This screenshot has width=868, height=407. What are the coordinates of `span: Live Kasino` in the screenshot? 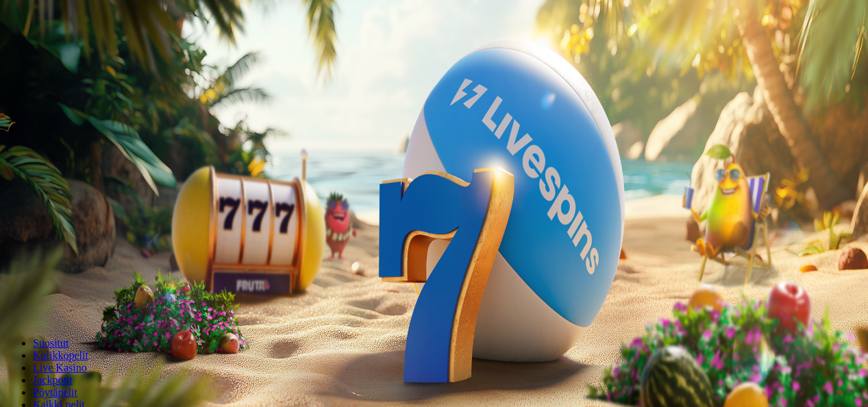 It's located at (60, 367).